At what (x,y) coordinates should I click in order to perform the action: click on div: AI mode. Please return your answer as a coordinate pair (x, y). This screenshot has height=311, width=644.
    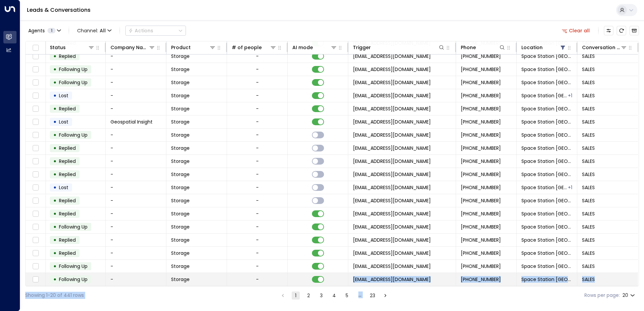
    Looking at the image, I should click on (302, 47).